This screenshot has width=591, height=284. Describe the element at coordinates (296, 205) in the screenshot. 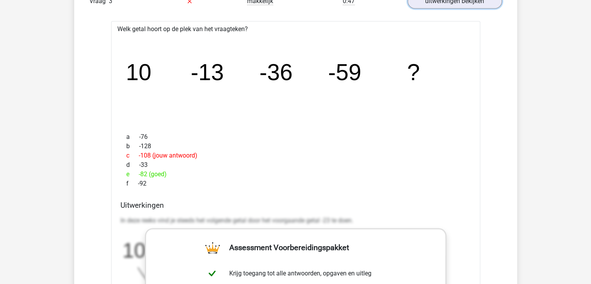

I see `h4: Uitwerkingen` at that location.